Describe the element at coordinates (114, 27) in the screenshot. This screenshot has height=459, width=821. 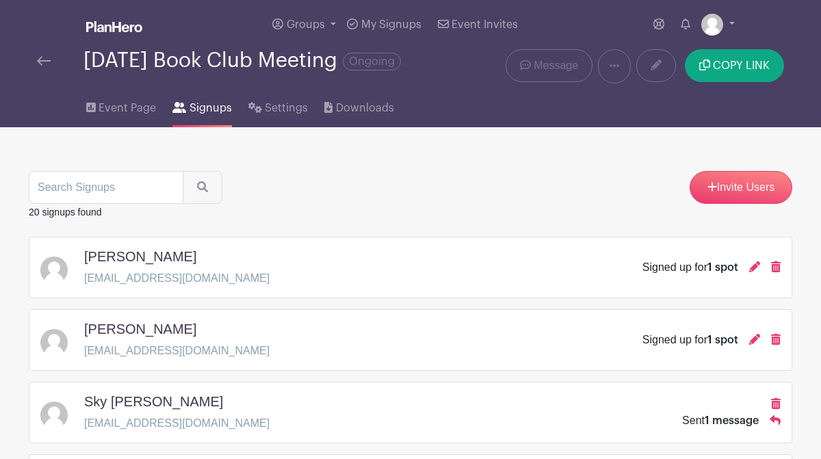
I see `img: logo_white-6c42ec7e38ccf1d336a20a19083b03d10ae64f83f12c07503d8b9e83406b4c7d.svg` at that location.